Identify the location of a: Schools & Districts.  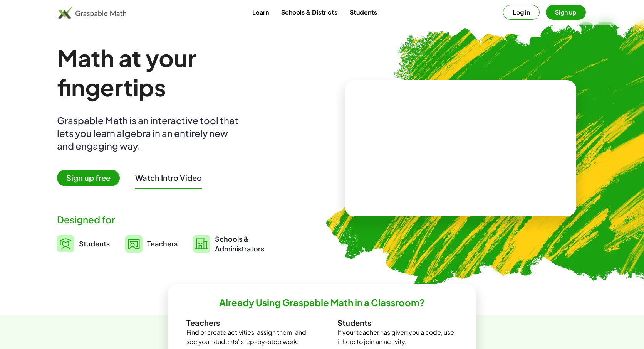
(309, 12).